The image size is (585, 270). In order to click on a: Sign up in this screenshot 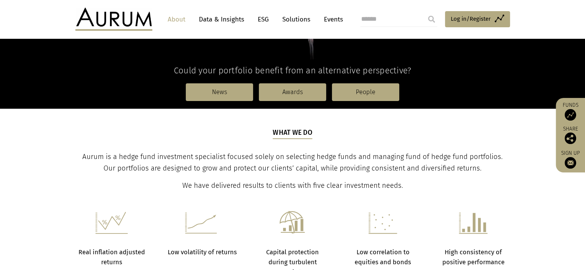, I will do `click(570, 159)`.